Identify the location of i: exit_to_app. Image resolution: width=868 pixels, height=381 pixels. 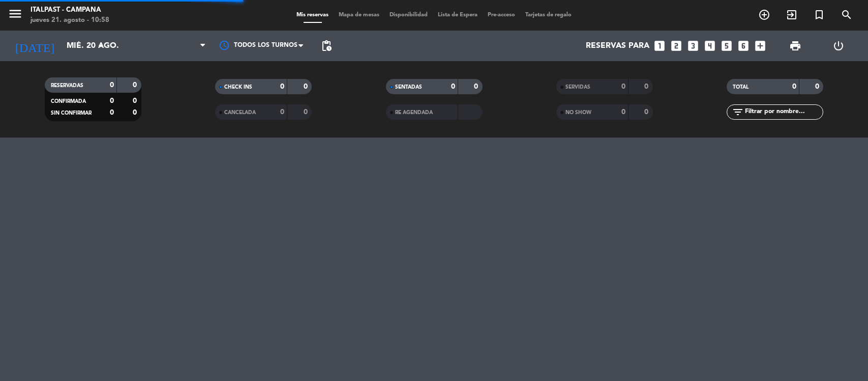
(792, 15).